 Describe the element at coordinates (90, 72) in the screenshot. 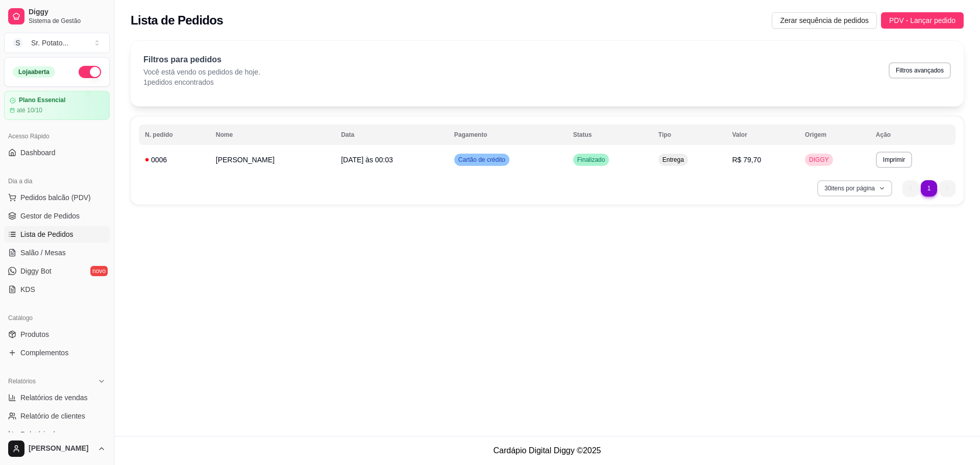

I see `button: Alterar Status` at that location.